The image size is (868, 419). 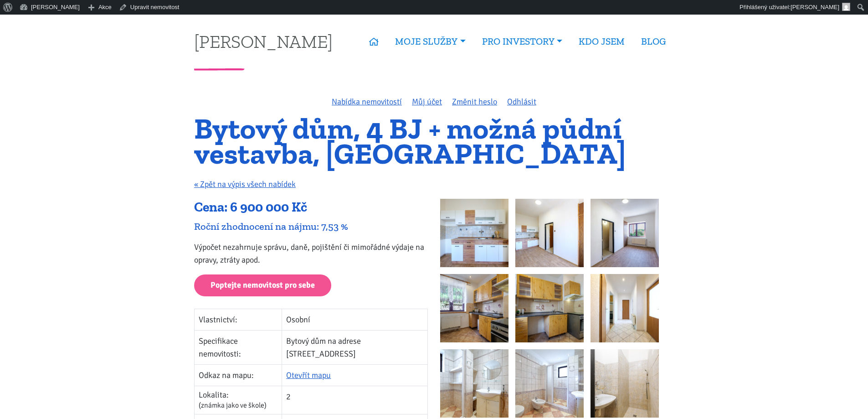 What do you see at coordinates (238, 375) in the screenshot?
I see `td: Odkaz na mapu:` at bounding box center [238, 375].